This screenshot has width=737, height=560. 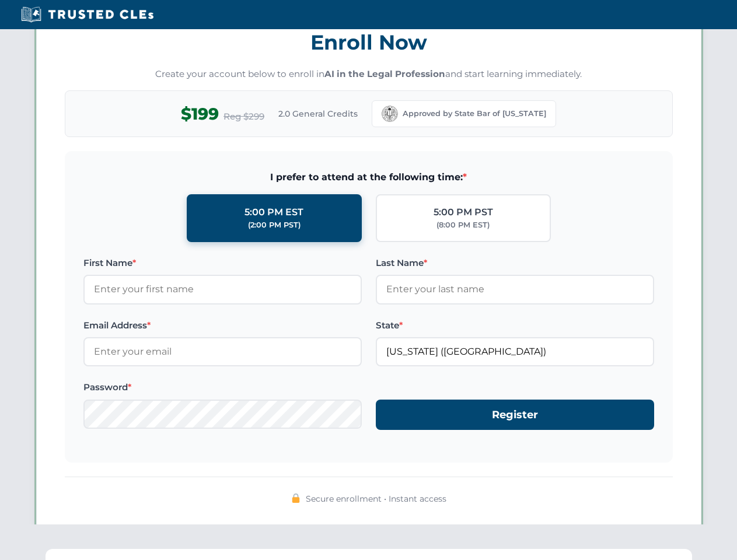 What do you see at coordinates (369, 74) in the screenshot?
I see `p: Create your account below to enroll in and start learning immediately.` at bounding box center [369, 74].